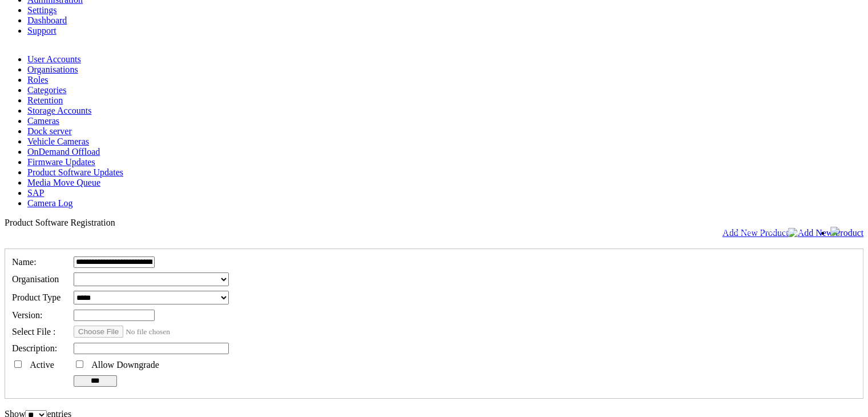 The width and height of the screenshot is (868, 417). What do you see at coordinates (35, 193) in the screenshot?
I see `a: SAP` at bounding box center [35, 193].